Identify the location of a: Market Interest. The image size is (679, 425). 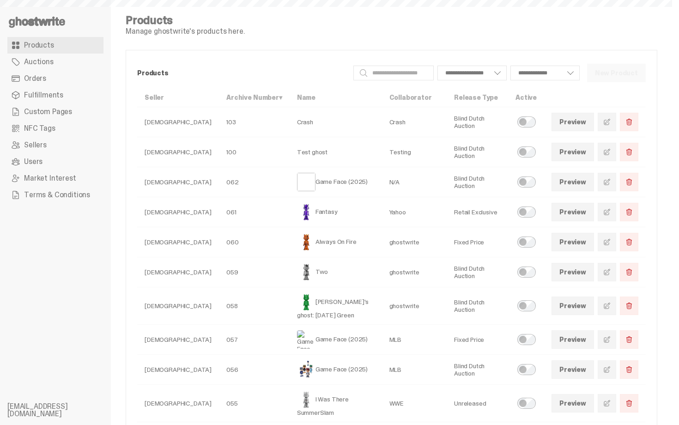
(55, 178).